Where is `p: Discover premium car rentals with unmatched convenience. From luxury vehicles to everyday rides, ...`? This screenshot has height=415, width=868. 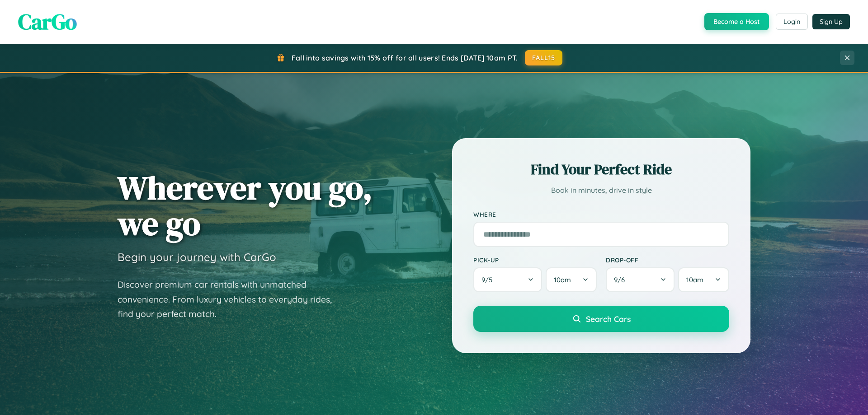 p: Discover premium car rentals with unmatched convenience. From luxury vehicles to everyday rides, ... is located at coordinates (231, 299).